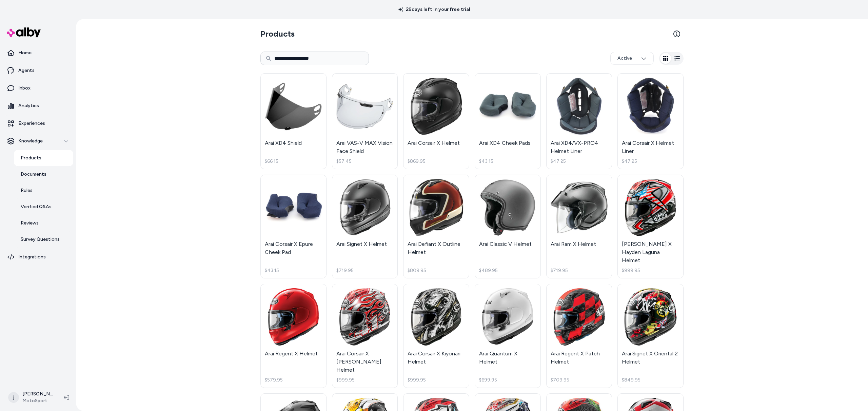 Image resolution: width=868 pixels, height=411 pixels. I want to click on a: Arai Defiant X Outline HelmetArai Defiant X Outline Helmet$809.95, so click(436, 226).